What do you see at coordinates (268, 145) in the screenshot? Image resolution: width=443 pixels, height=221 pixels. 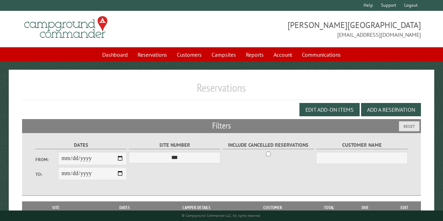 I see `label: Include Cancelled Reservations` at bounding box center [268, 145].